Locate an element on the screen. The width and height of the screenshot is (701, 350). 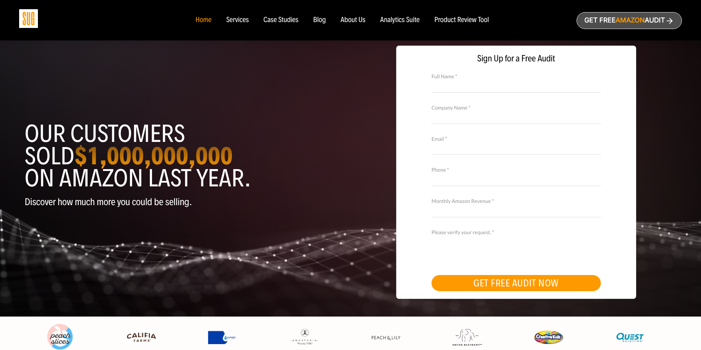
div: About Us is located at coordinates (353, 20).